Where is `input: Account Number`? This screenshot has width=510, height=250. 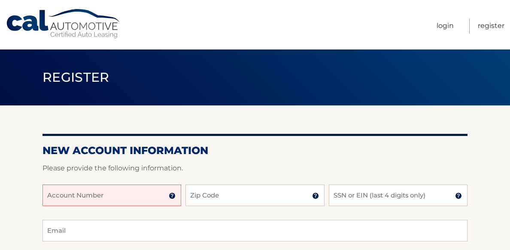
input: Account Number is located at coordinates (112, 195).